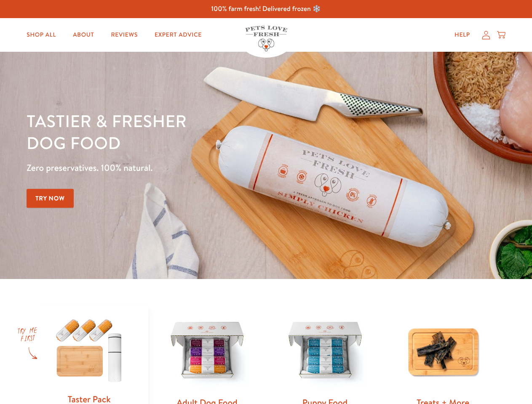 This screenshot has width=532, height=404. Describe the element at coordinates (186, 132) in the screenshot. I see `h1: Tastier & fresher dog food` at that location.